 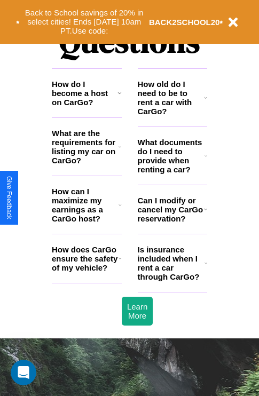 What do you see at coordinates (9, 198) in the screenshot?
I see `div: Give Feedback` at bounding box center [9, 198].